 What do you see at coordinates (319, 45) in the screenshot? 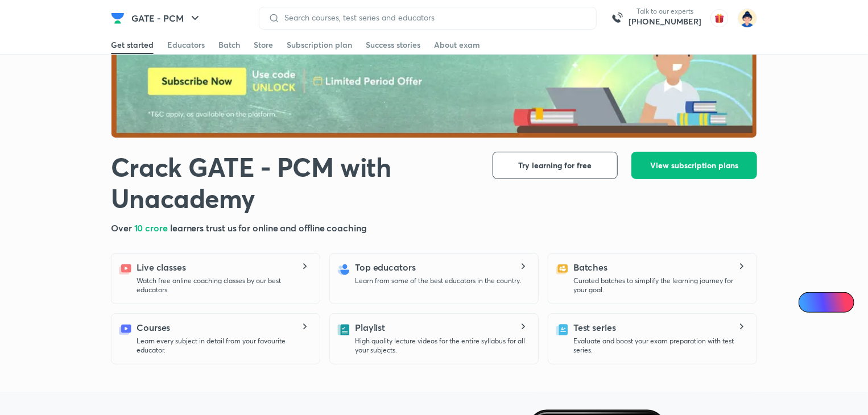
I see `a: Subscription plan` at bounding box center [319, 45].